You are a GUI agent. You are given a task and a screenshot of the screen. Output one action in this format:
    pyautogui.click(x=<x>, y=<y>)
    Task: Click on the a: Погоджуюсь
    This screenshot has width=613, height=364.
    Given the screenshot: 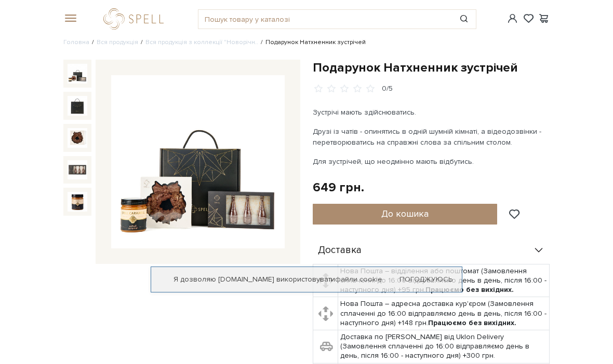 What is the action you would take?
    pyautogui.click(x=426, y=279)
    